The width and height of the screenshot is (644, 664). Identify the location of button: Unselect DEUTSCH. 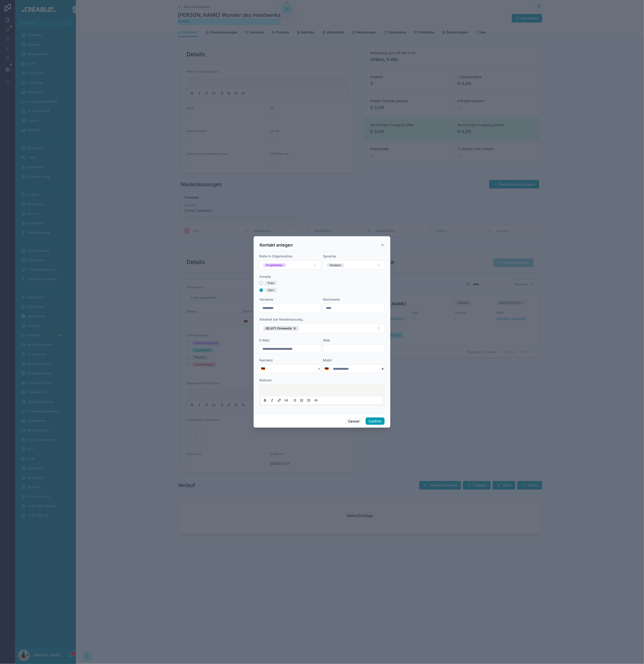
(335, 265).